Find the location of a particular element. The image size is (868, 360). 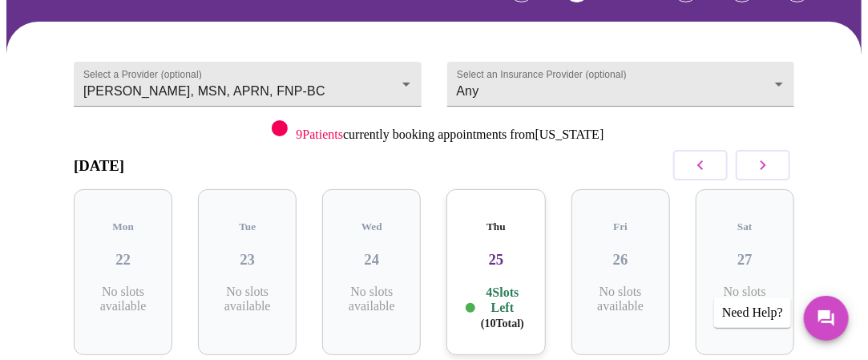

h5: Tue is located at coordinates (247, 226).